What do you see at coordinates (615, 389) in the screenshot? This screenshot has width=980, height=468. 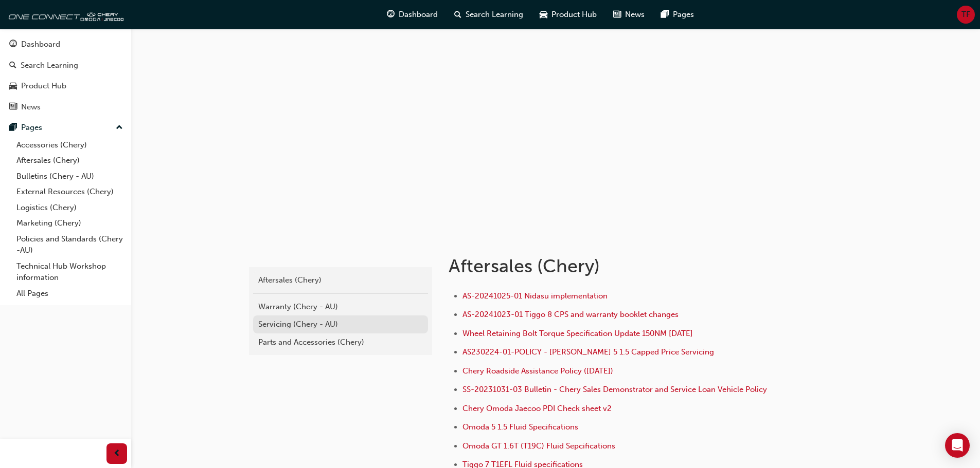 I see `span: SS-20231031-03 Bulletin - Chery Sales Demonstrator and Service Loan Vehicle Policy` at bounding box center [615, 389].